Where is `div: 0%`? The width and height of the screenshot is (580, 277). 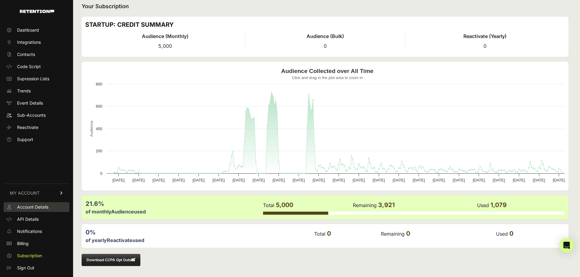
div: 0% is located at coordinates (199, 233).